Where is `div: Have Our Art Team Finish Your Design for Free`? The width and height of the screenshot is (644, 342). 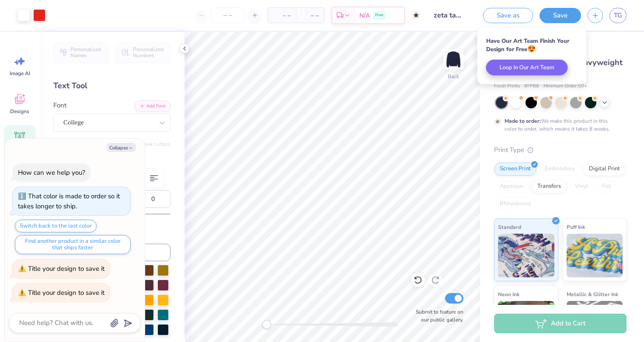
div: Have Our Art Team Finish Your Design for Free is located at coordinates (532, 45).